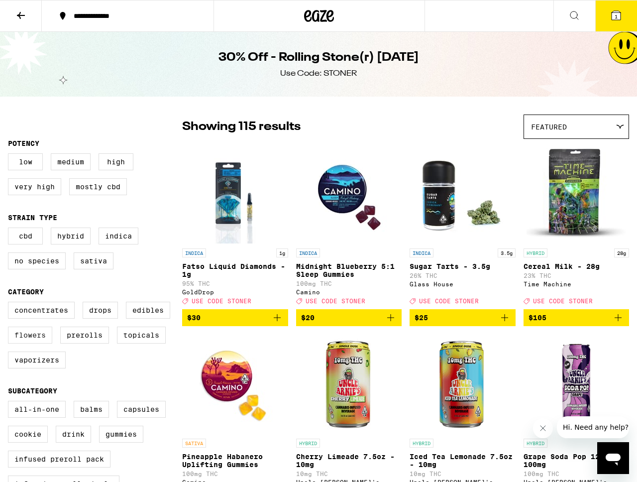 The width and height of the screenshot is (637, 482). What do you see at coordinates (34, 187) in the screenshot?
I see `label: Very High` at bounding box center [34, 187].